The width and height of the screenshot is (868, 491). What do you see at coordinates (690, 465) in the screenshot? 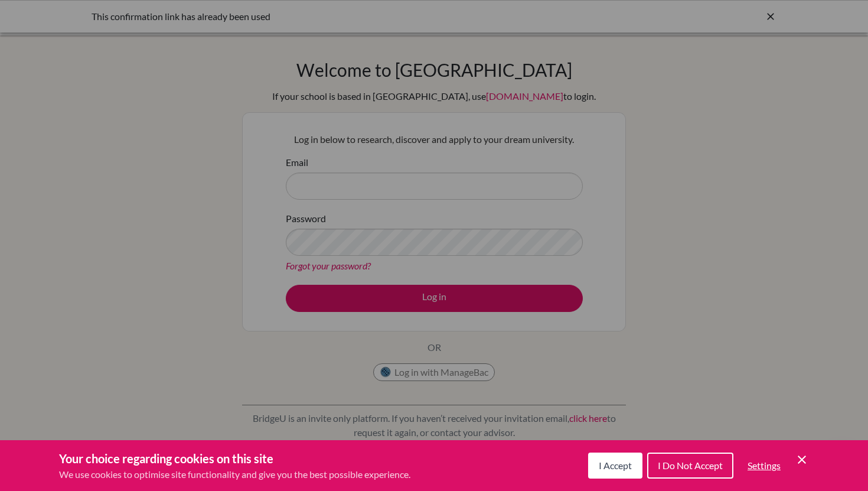
I see `button: I Do Not Accept` at bounding box center [690, 465].